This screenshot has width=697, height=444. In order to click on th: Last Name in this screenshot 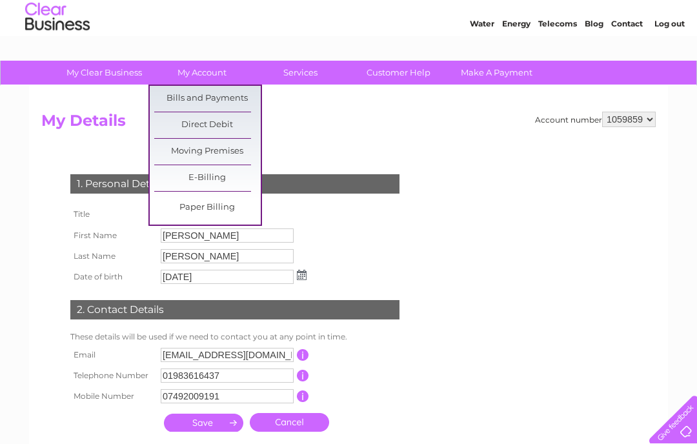, I will do `click(112, 256)`.